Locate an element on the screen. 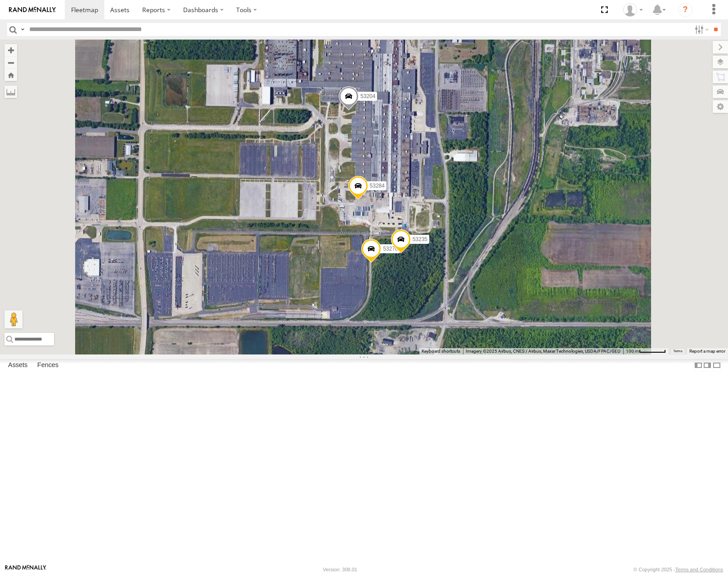 The height and width of the screenshot is (574, 728). button: Zoom out is located at coordinates (11, 62).